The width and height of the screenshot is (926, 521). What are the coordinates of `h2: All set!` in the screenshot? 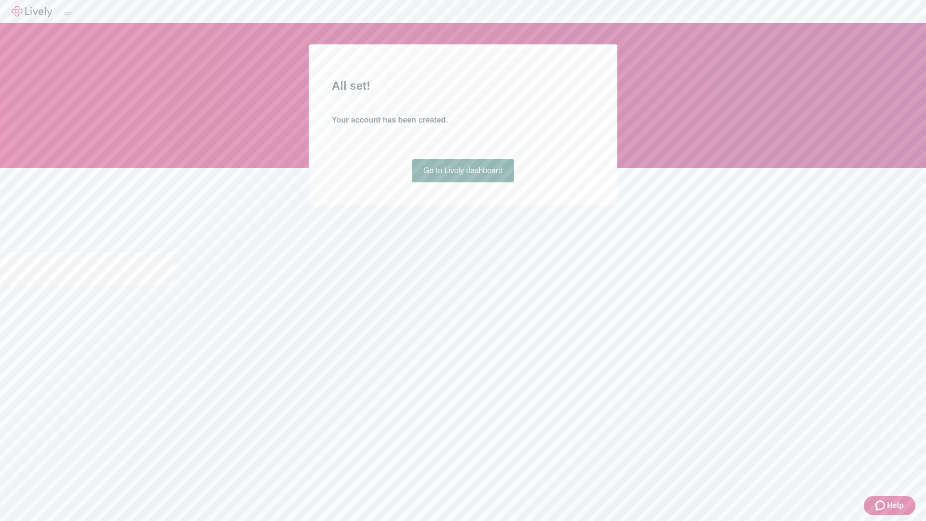 It's located at (463, 86).